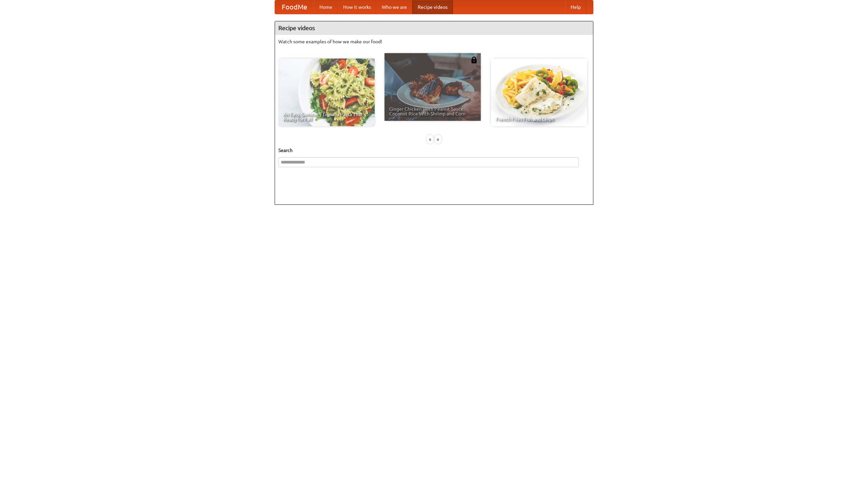 This screenshot has width=868, height=479. I want to click on a: French Fries Fish and Chips, so click(539, 92).